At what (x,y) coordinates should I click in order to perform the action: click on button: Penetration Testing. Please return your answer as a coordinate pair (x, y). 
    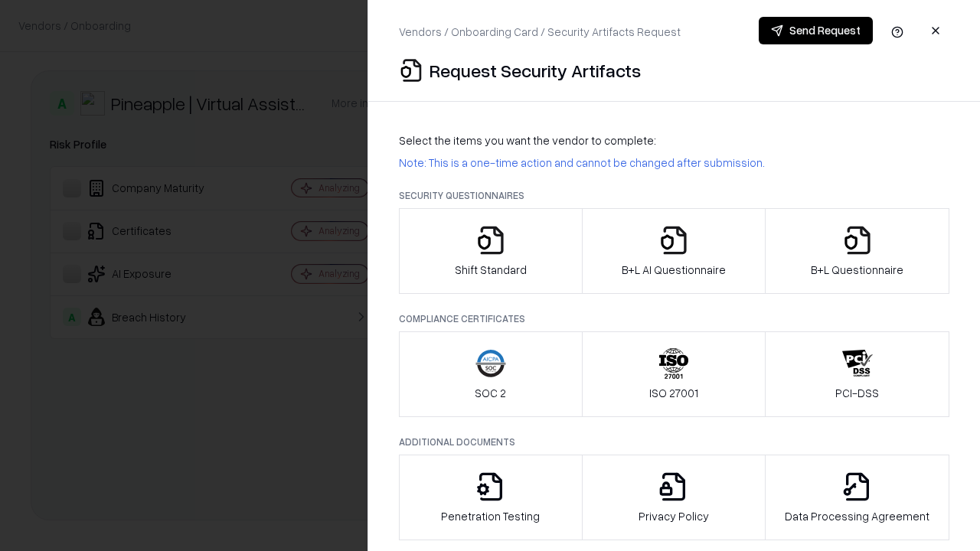
    Looking at the image, I should click on (490, 498).